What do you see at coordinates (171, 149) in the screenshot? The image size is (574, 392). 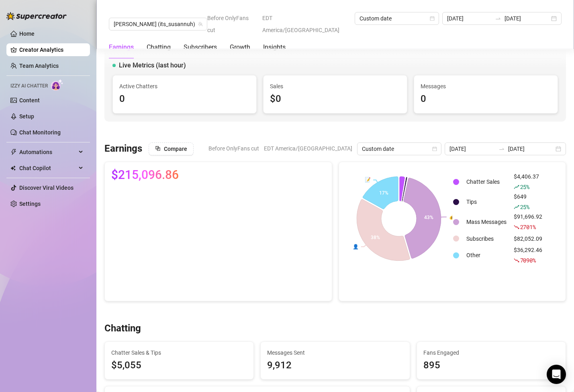 I see `button: Compare` at bounding box center [171, 149].